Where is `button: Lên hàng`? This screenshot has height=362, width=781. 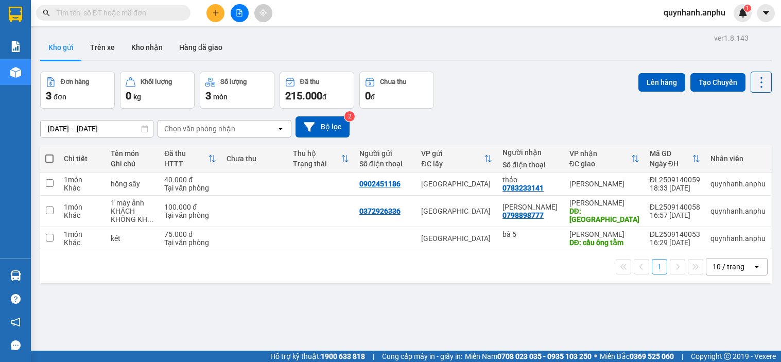
button: Lên hàng is located at coordinates (662, 82).